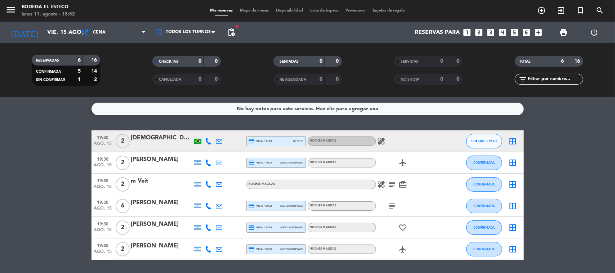  Describe the element at coordinates (307, 109) in the screenshot. I see `div: No hay notas para este servicio. Haz clic para agregar una` at that location.